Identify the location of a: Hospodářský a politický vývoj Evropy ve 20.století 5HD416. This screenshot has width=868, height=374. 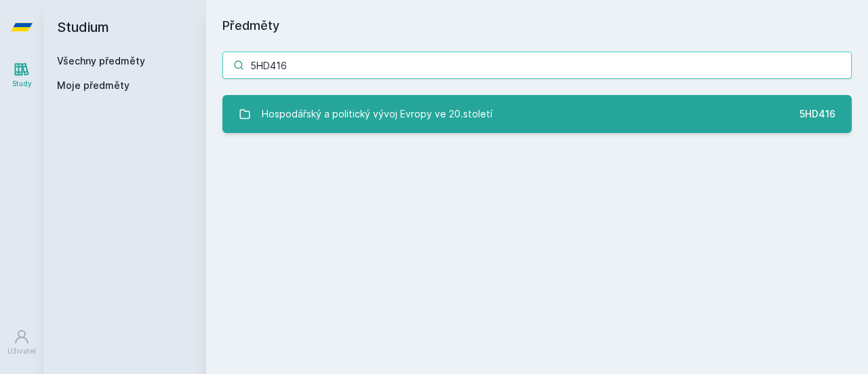
(537, 114).